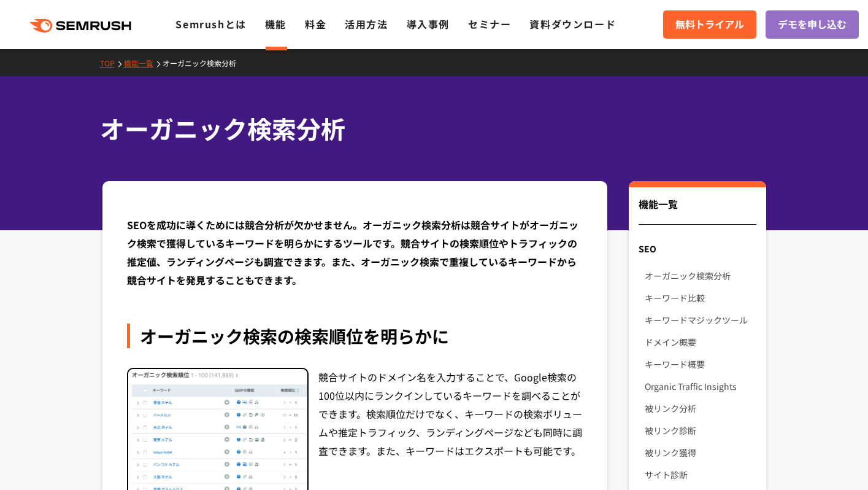 This screenshot has width=868, height=490. What do you see at coordinates (316, 24) in the screenshot?
I see `a: 料金` at bounding box center [316, 24].